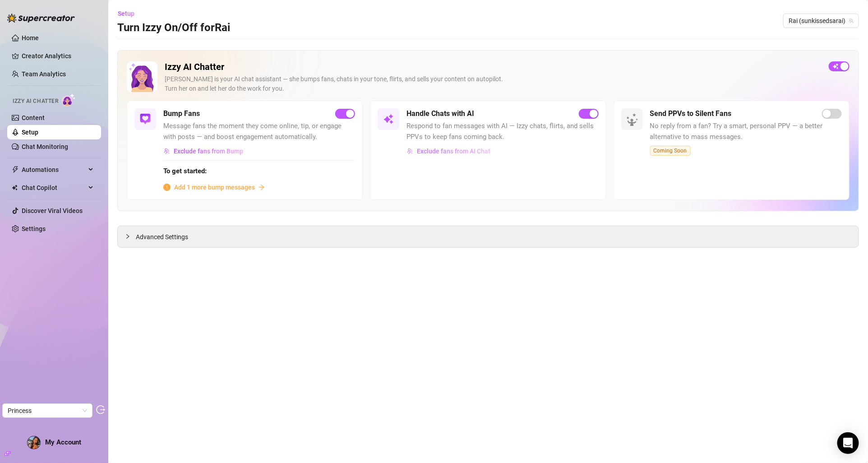 The image size is (868, 463). I want to click on a: Creator Analytics, so click(58, 56).